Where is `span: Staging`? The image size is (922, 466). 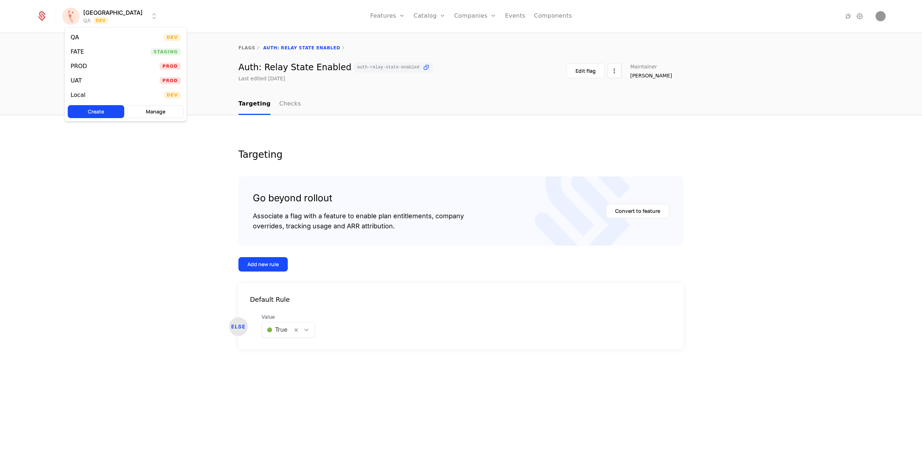 span: Staging is located at coordinates (166, 52).